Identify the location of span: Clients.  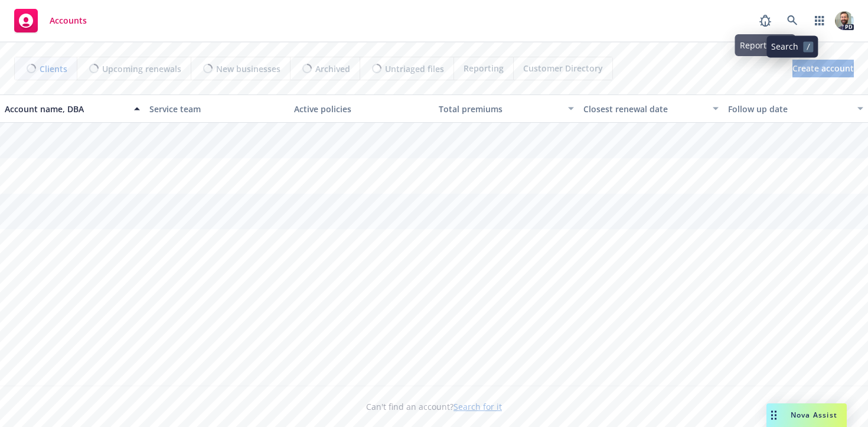
(53, 68).